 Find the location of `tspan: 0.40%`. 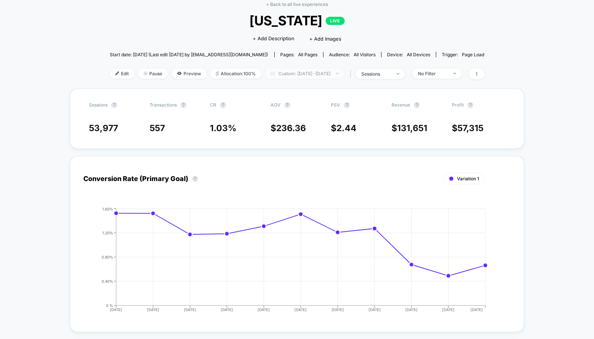

tspan: 0.40% is located at coordinates (107, 281).